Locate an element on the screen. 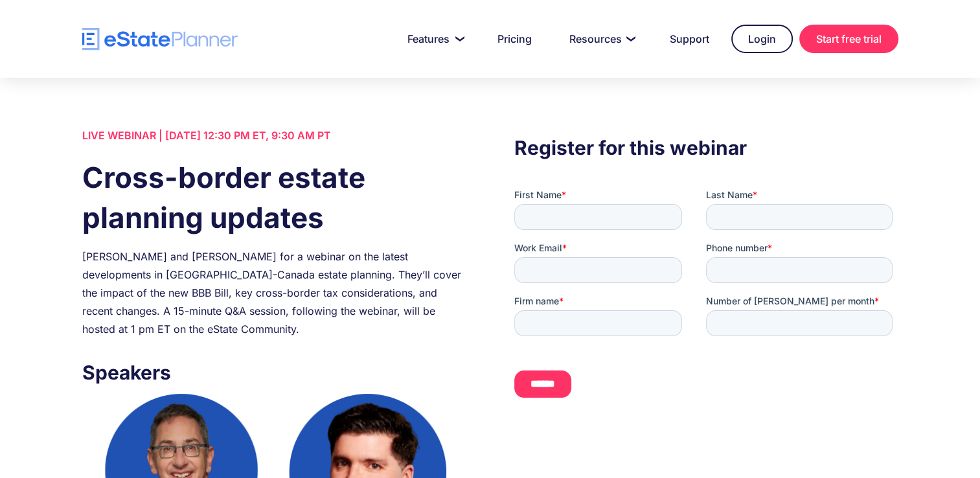 This screenshot has width=980, height=478. a: Pricing is located at coordinates (514, 39).